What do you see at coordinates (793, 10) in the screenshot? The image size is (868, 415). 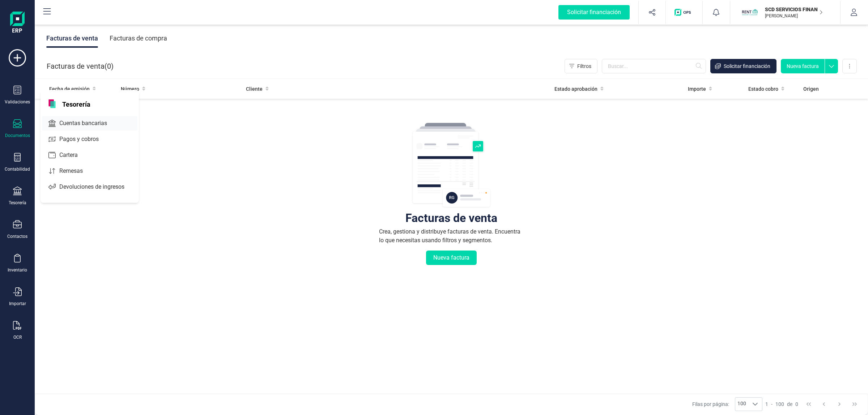 I see `p: SCD SERVICIOS FINANCIEROS SL` at bounding box center [793, 10].